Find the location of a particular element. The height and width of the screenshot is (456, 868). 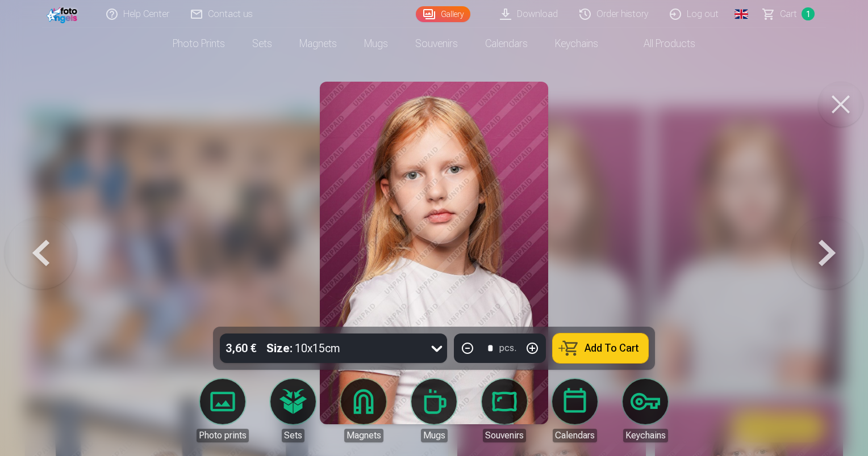

span: Сart is located at coordinates (789, 14).